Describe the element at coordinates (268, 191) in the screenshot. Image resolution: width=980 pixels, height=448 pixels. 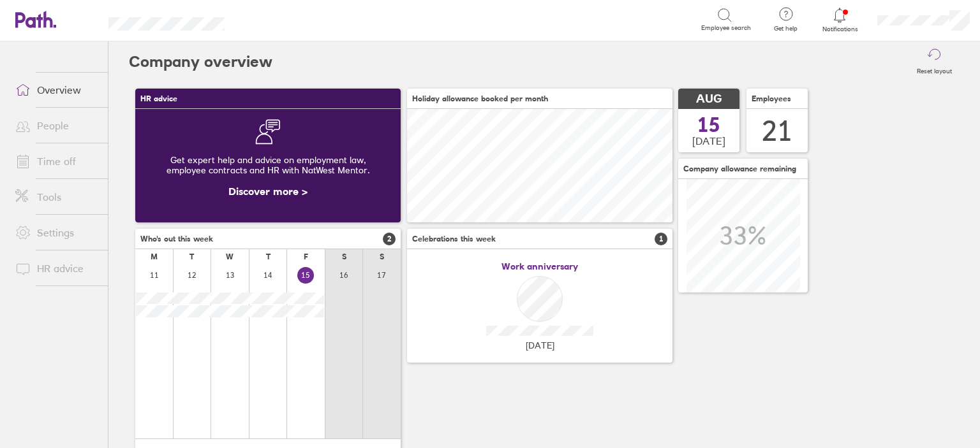
I see `a: Discover more >` at that location.